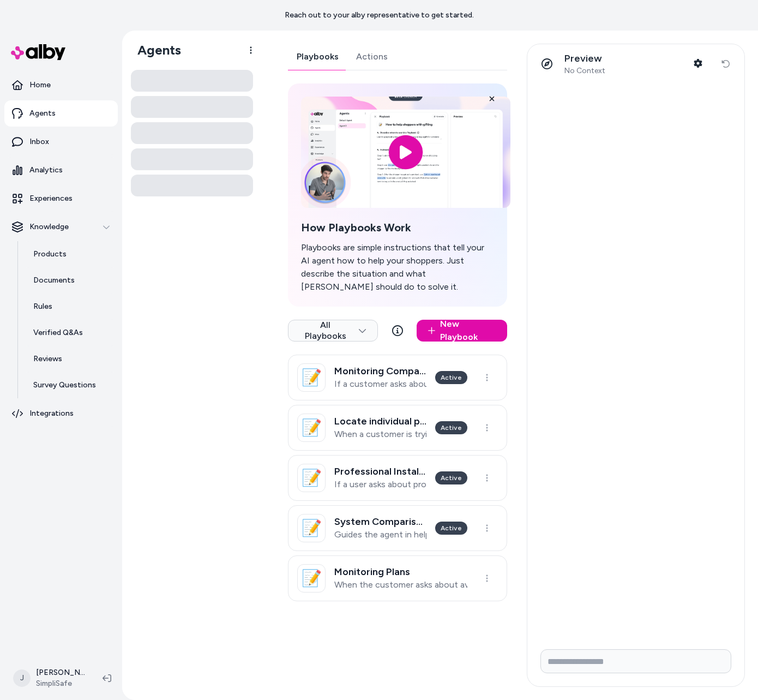 This screenshot has height=700, width=758. What do you see at coordinates (43, 113) in the screenshot?
I see `p: Agents` at bounding box center [43, 113].